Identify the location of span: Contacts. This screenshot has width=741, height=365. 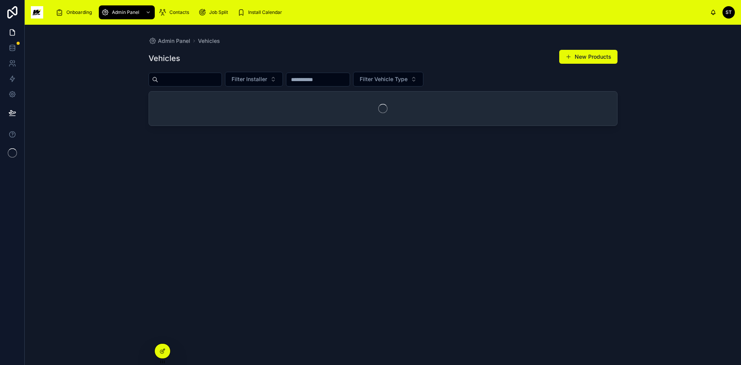
(179, 12).